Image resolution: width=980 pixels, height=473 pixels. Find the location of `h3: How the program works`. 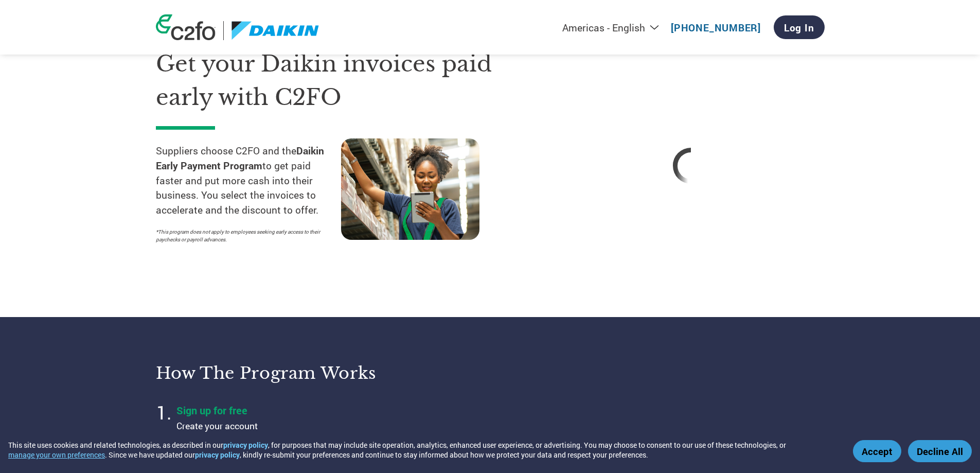

h3: How the program works is located at coordinates (317, 373).